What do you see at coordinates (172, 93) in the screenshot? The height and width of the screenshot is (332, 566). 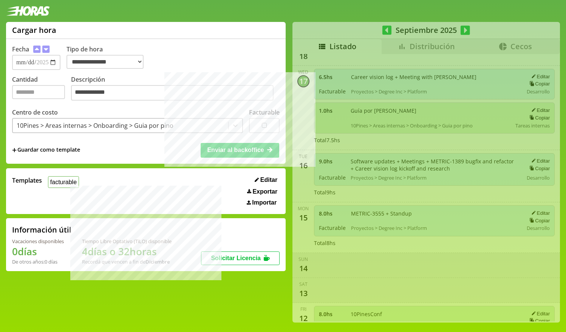 I see `textarea: Descripción` at bounding box center [172, 93].